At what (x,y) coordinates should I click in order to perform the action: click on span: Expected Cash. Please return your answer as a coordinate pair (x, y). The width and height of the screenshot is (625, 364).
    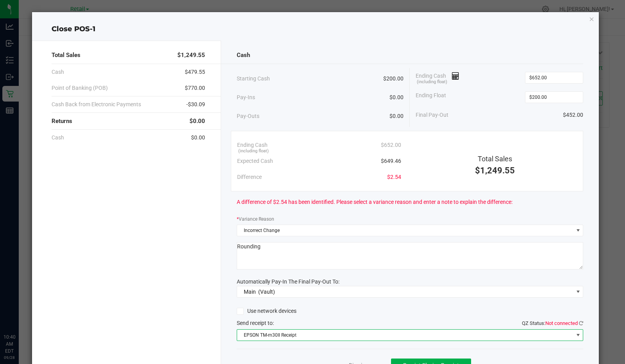
    Looking at the image, I should click on (255, 161).